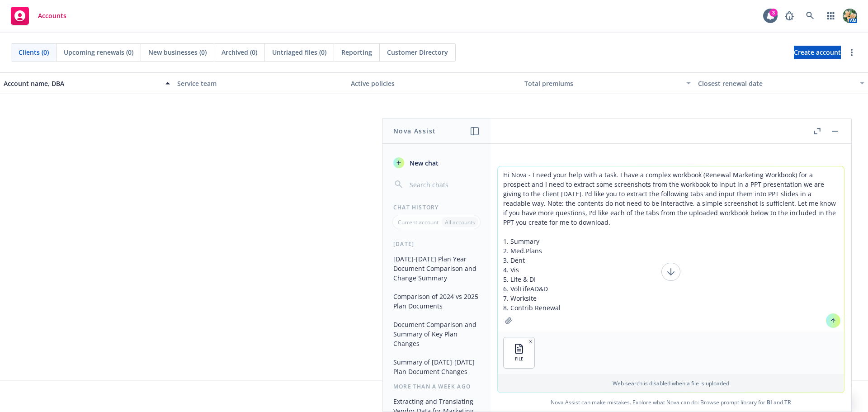 Image resolution: width=868 pixels, height=412 pixels. Describe the element at coordinates (519, 352) in the screenshot. I see `button: FILE` at that location.